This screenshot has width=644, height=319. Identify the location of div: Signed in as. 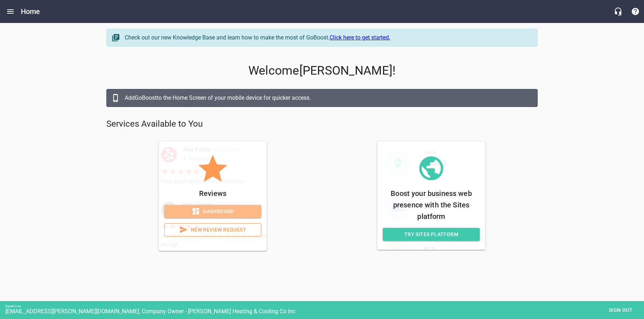
(325, 306).